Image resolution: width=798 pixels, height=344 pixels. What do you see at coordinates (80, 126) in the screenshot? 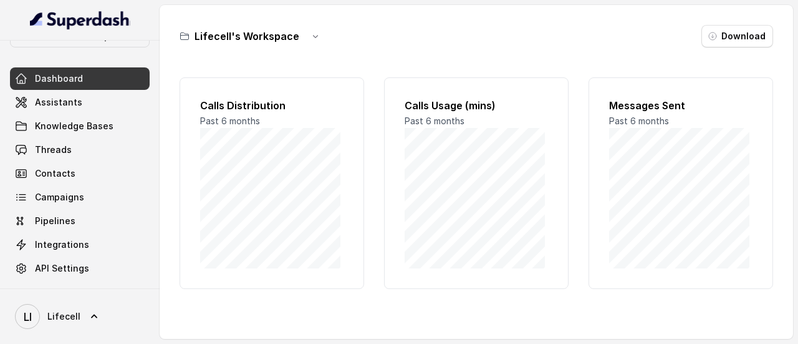
I see `a: Knowledge Bases` at bounding box center [80, 126].